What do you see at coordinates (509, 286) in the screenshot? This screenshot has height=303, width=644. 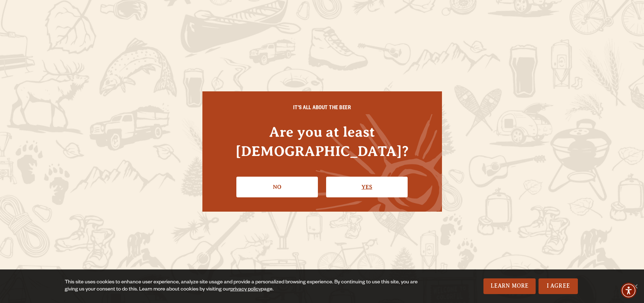 I see `a: Learn More` at bounding box center [509, 286].